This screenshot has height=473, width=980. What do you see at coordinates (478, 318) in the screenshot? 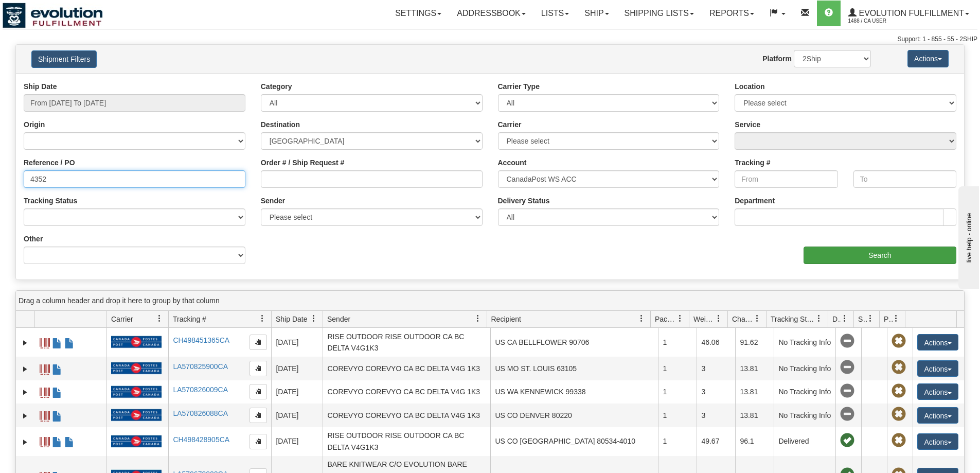
I see `a: Sender filter column settings` at bounding box center [478, 318].